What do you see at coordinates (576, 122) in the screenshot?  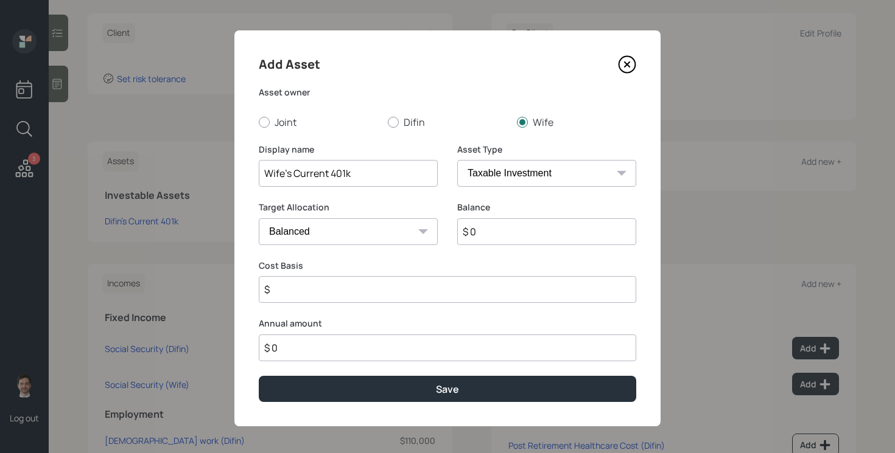 I see `label: Wife` at bounding box center [576, 122].